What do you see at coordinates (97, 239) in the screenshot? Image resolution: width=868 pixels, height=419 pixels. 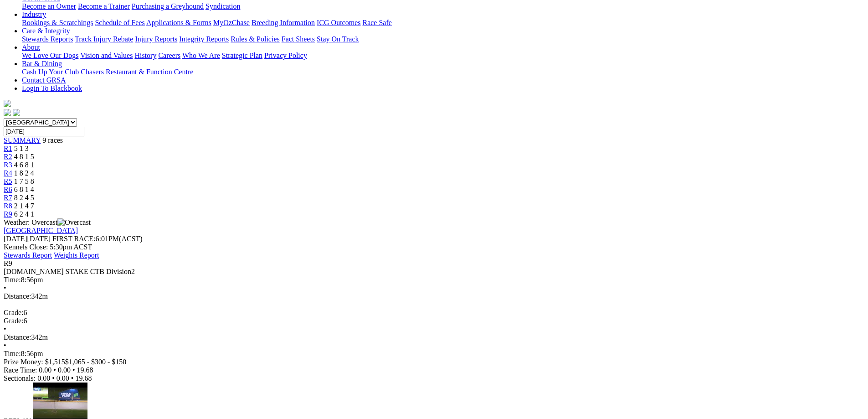 I see `span: 6:01PM(ACST)` at bounding box center [97, 239].